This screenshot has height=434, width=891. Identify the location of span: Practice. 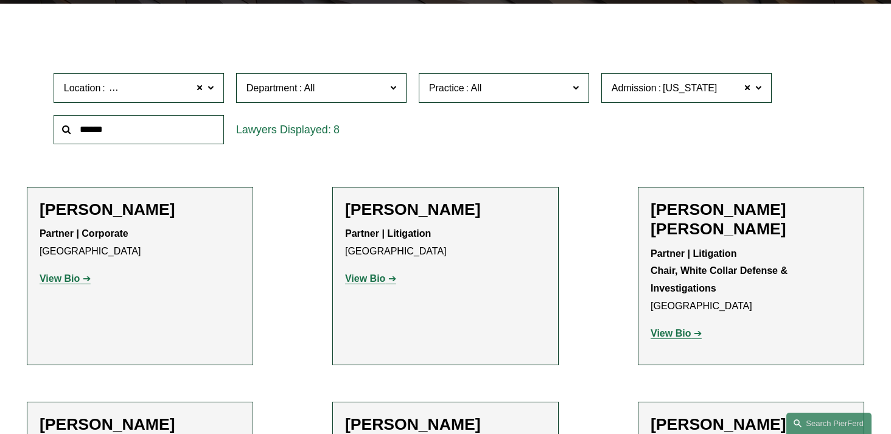
(447, 88).